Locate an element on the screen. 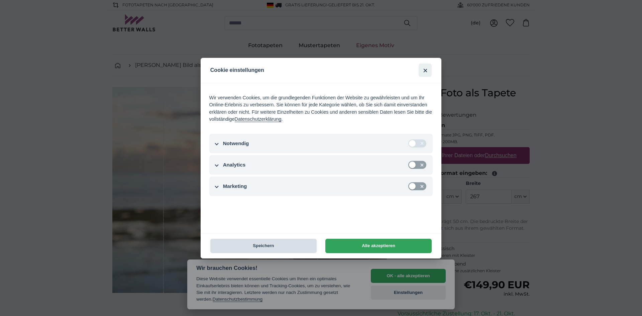 The height and width of the screenshot is (316, 642). button: Benachrichtigungseinstellungen ändern is located at coordinates (50, 36).